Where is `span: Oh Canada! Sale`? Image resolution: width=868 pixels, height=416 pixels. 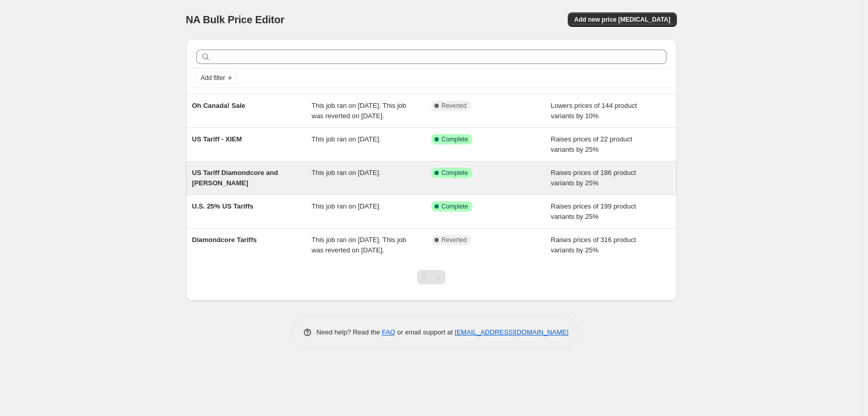
span: Oh Canada! Sale is located at coordinates (219, 106).